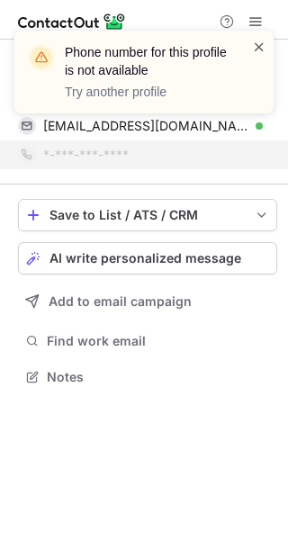  What do you see at coordinates (158, 341) in the screenshot?
I see `span: Find work email` at bounding box center [158, 341].